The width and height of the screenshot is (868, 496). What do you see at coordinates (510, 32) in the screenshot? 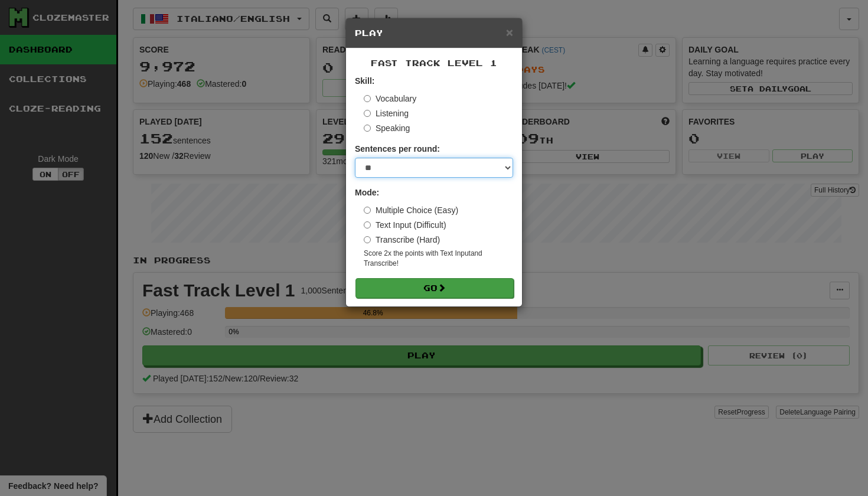
I see `button: Close` at bounding box center [510, 32].